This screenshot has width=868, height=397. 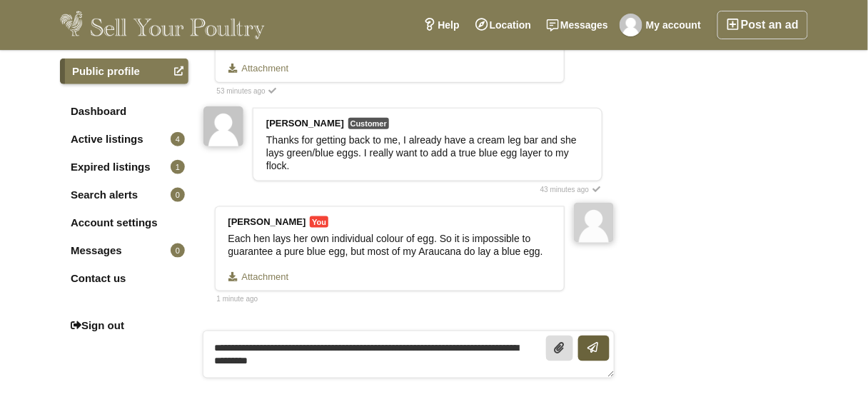 What do you see at coordinates (124, 167) in the screenshot?
I see `a: Expired listings1` at bounding box center [124, 167].